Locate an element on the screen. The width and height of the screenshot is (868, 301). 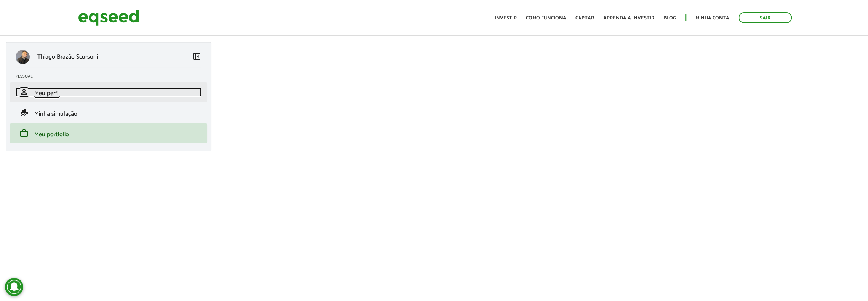
span: Meu perfil is located at coordinates (47, 93).